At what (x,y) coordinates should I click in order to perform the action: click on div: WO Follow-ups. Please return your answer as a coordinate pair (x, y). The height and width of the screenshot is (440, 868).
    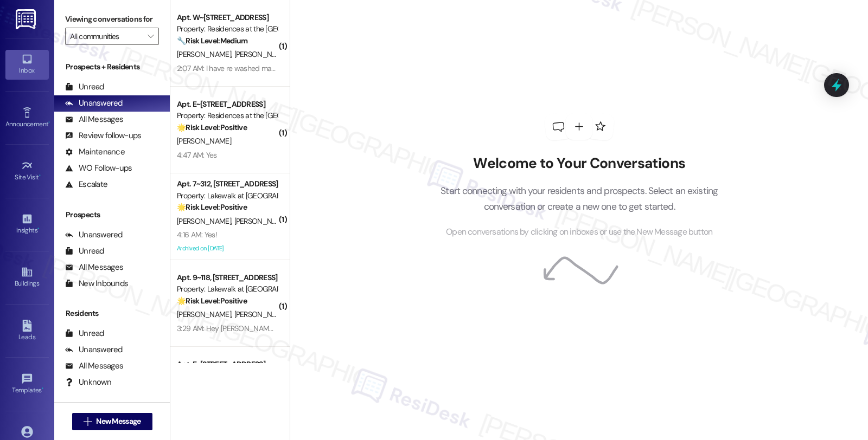
    Looking at the image, I should click on (98, 168).